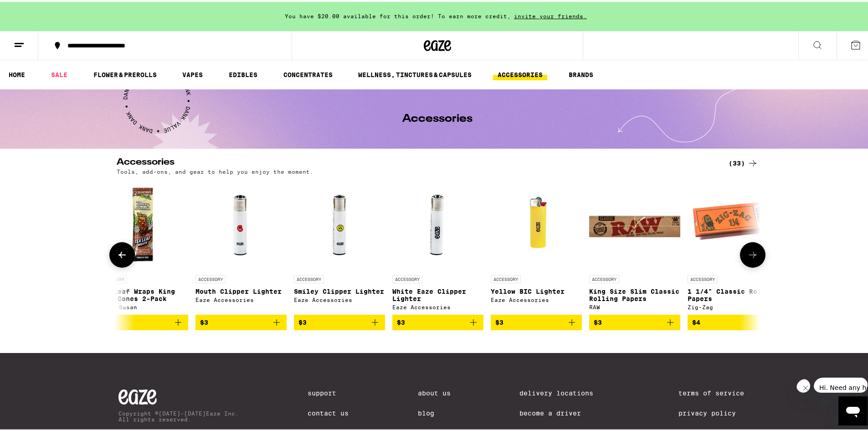 This screenshot has width=868, height=431. Describe the element at coordinates (550, 14) in the screenshot. I see `span: invite your friends.` at that location.